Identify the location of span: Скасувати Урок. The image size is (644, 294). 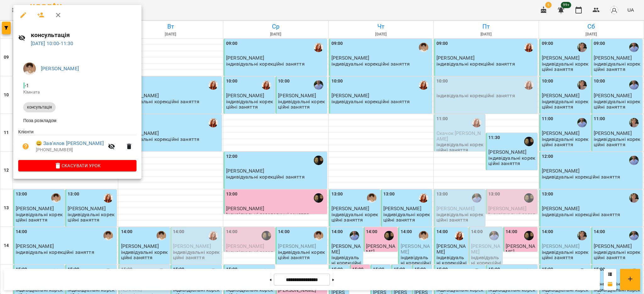
(77, 165).